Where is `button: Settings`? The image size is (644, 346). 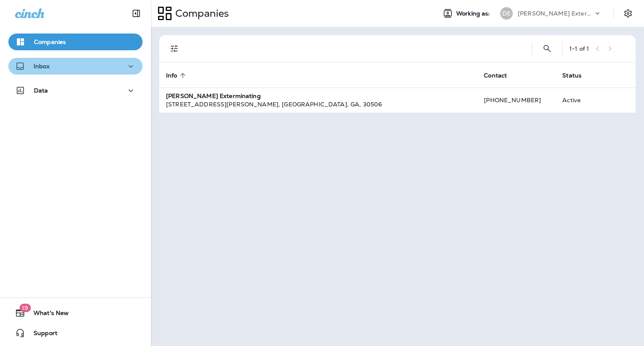 button: Settings is located at coordinates (628, 13).